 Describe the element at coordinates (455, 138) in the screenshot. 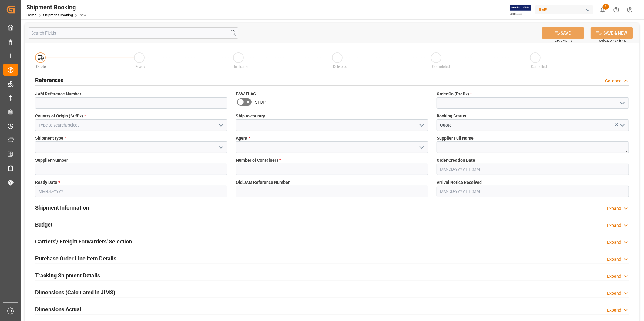

I see `span: Supplier Full Name` at that location.